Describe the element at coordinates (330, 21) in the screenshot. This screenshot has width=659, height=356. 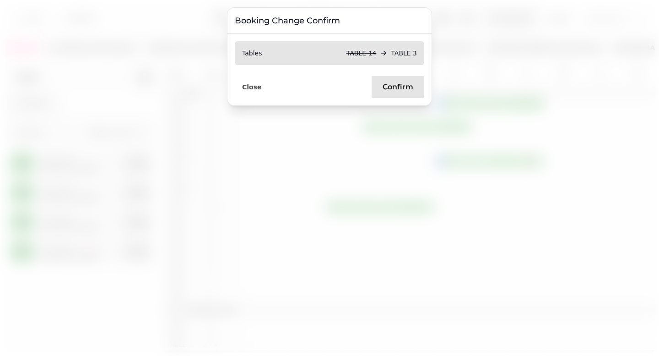
I see `h3: Booking Change Confirm` at that location.